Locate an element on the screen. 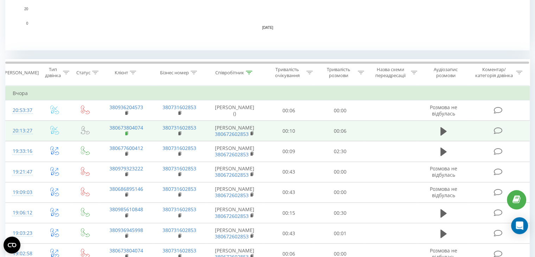 The image size is (535, 257). div: 19:33:16 is located at coordinates (22, 151).